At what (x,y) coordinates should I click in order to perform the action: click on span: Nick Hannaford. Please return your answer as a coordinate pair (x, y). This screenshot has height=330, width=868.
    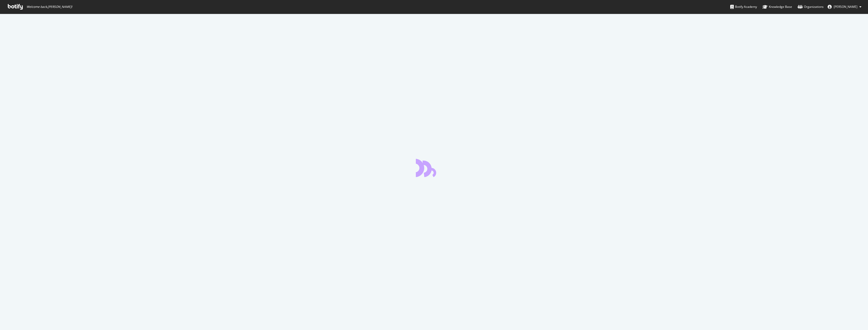
    Looking at the image, I should click on (845, 7).